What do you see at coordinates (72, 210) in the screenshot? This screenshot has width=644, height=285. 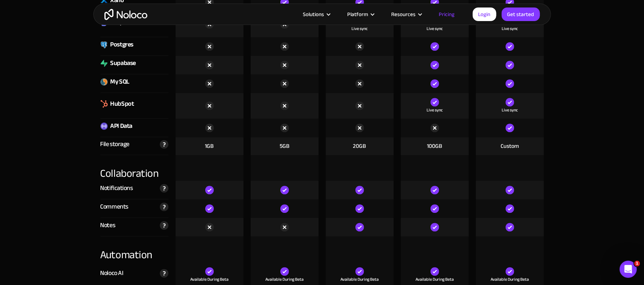 I see `div: The standard plans share user limits across all apps in your workspace, so separate customer apps...` at bounding box center [72, 210].